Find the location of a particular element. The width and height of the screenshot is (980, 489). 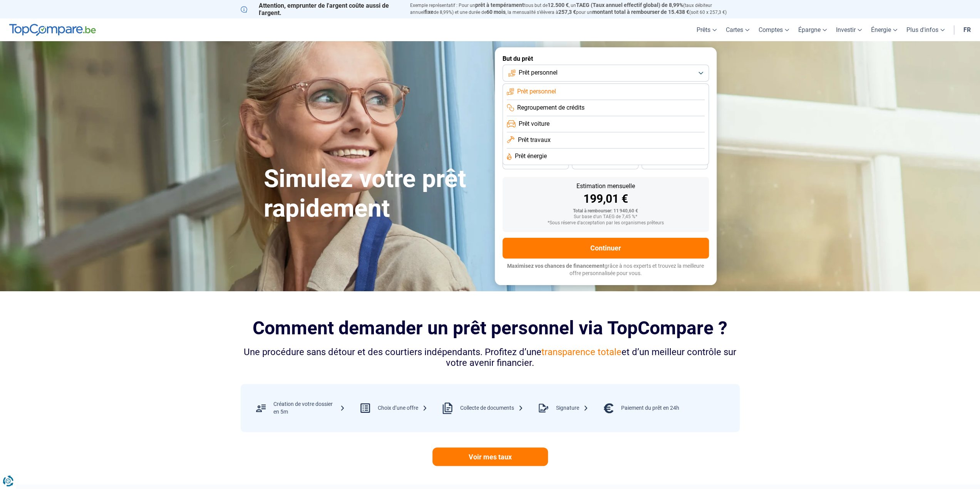

a: Prêts is located at coordinates (706, 30).